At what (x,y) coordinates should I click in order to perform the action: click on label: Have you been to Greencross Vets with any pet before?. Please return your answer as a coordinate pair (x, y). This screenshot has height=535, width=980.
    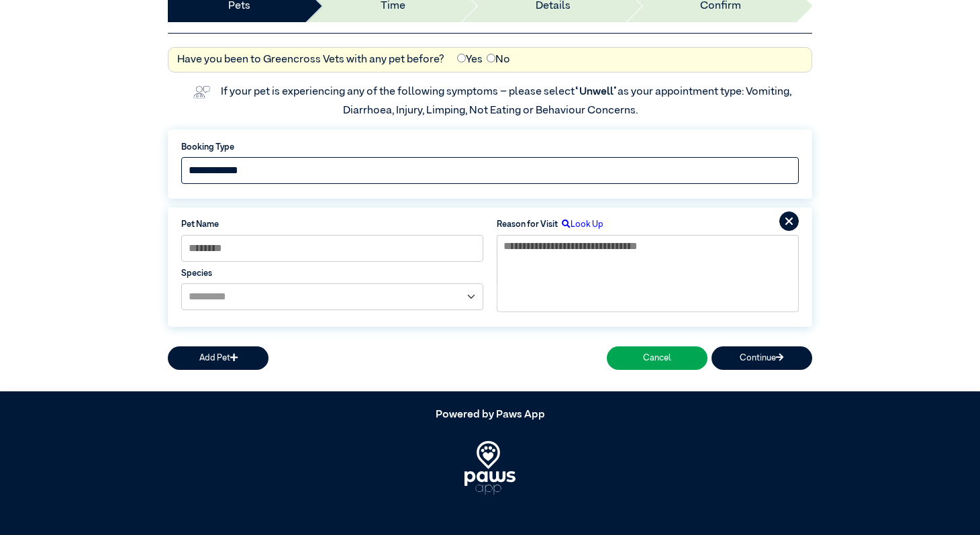
    Looking at the image, I should click on (311, 59).